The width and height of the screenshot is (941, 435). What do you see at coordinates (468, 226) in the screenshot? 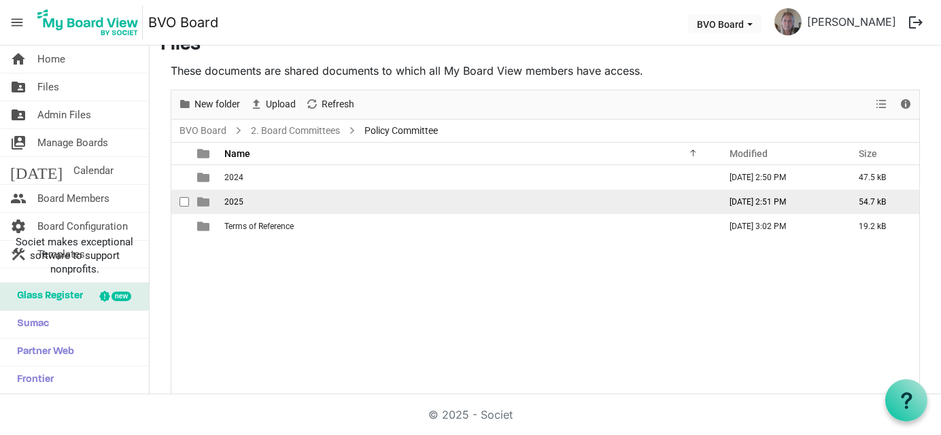
I see `td: Terms of Reference is template cell column header Name` at bounding box center [468, 226].